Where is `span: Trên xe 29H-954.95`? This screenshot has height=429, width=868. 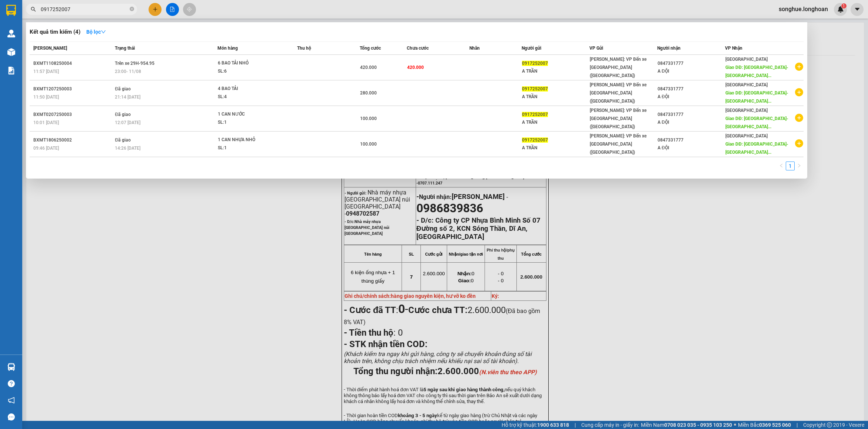 span: Trên xe 29H-954.95 is located at coordinates (134, 63).